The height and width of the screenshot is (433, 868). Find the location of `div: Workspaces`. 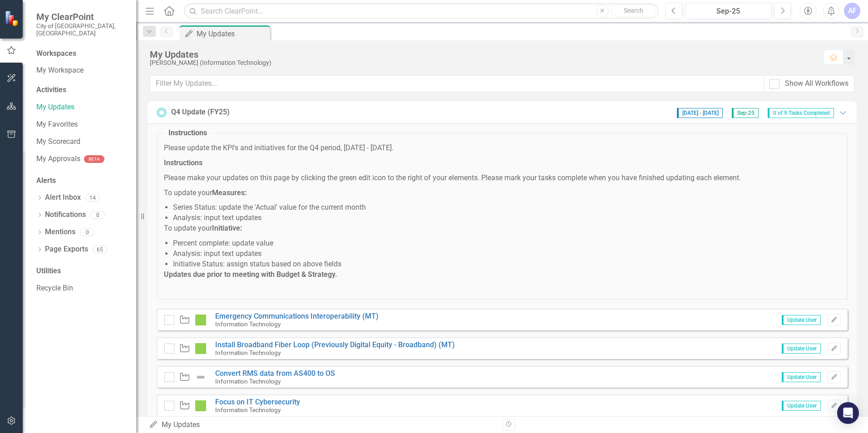

div: Workspaces is located at coordinates (56, 53).